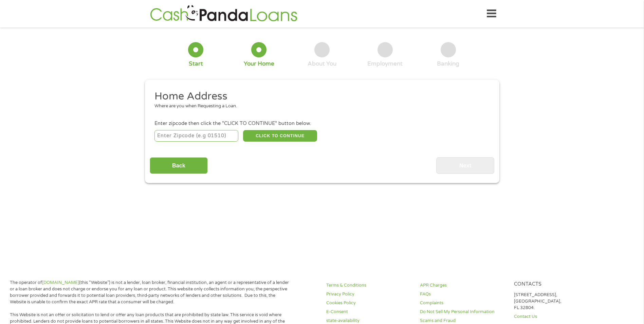 This screenshot has height=324, width=644. I want to click on h2: Home Address, so click(320, 96).